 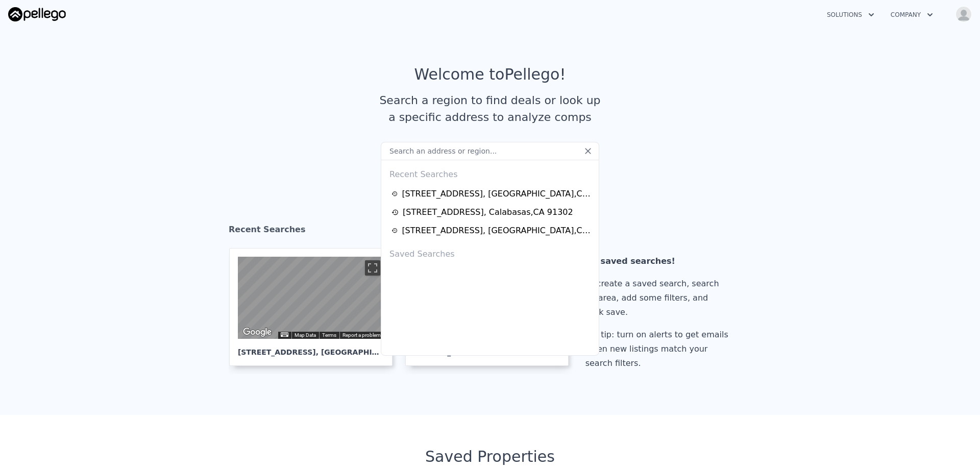 What do you see at coordinates (311, 297) in the screenshot?
I see `div: Street View` at bounding box center [311, 297].